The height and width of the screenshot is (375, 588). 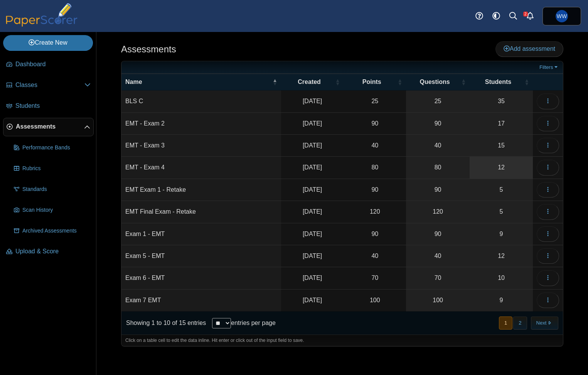 What do you see at coordinates (375, 101) in the screenshot?
I see `td: 25` at bounding box center [375, 101].